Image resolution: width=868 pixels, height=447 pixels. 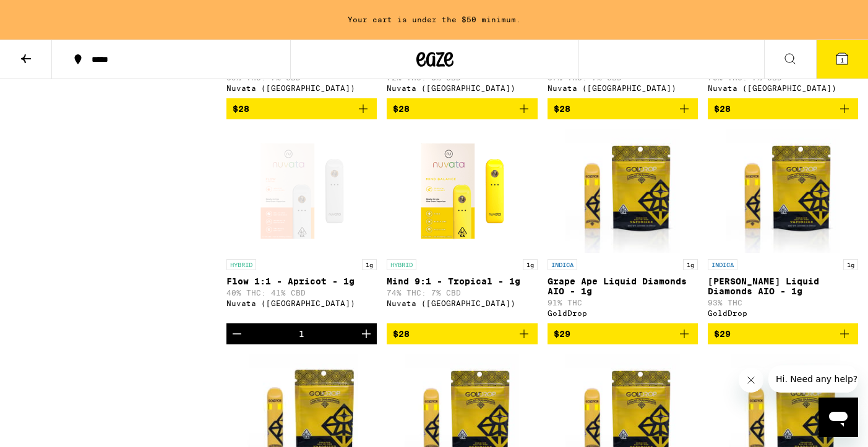 I want to click on p: Flow 1:1 - Apricot - 1g, so click(x=301, y=281).